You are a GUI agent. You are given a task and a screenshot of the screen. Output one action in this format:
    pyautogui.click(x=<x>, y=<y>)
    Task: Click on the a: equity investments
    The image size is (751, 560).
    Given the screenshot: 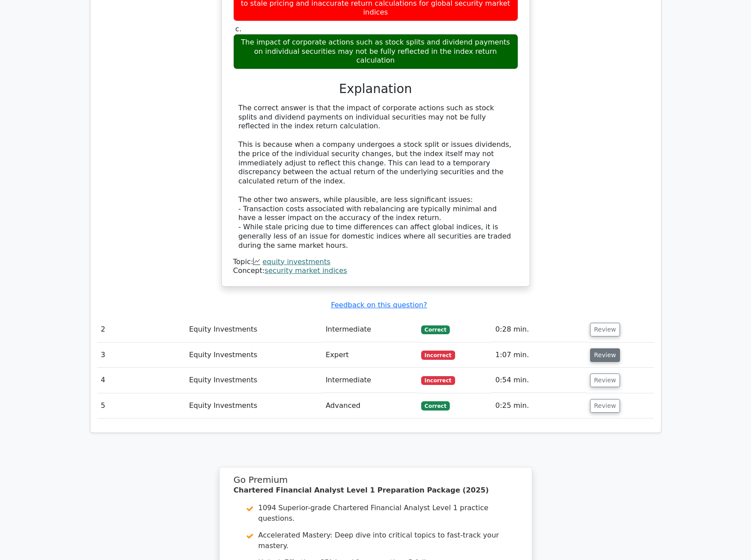 What is the action you would take?
    pyautogui.click(x=296, y=262)
    